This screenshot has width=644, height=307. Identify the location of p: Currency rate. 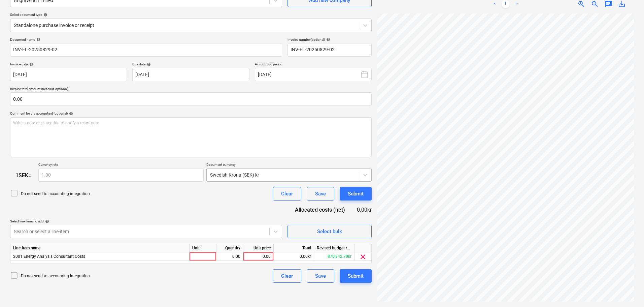
(121, 165).